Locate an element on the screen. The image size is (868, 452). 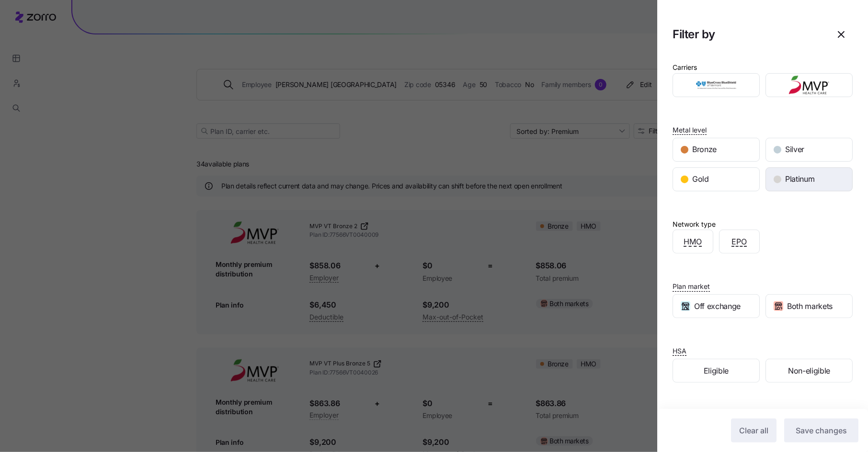
span: Gold is located at coordinates (700, 179).